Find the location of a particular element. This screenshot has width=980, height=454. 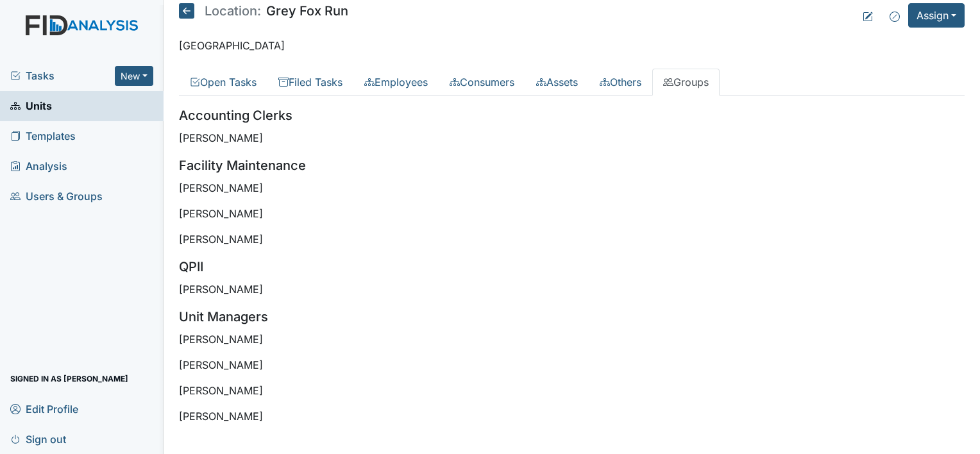

h5: Facility Maintenance is located at coordinates (571, 166).